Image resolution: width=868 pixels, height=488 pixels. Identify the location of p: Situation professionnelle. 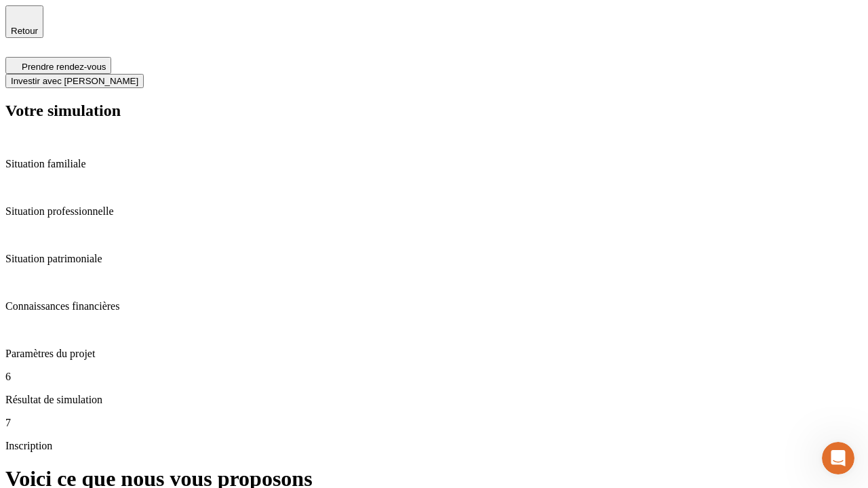
(434, 211).